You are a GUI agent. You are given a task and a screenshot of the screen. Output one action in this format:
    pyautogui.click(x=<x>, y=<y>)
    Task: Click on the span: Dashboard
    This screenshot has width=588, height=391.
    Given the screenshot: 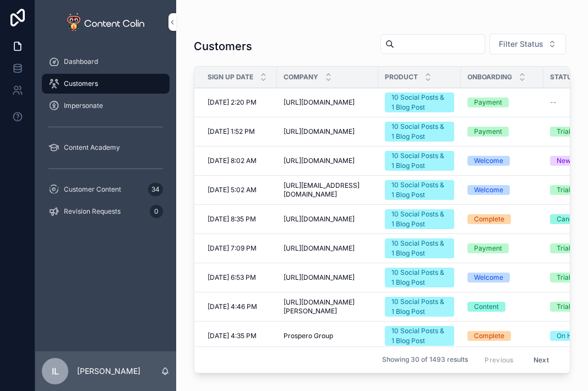 What is the action you would take?
    pyautogui.click(x=81, y=62)
    